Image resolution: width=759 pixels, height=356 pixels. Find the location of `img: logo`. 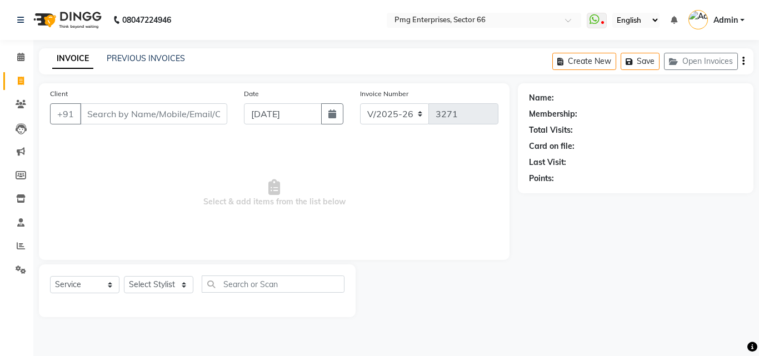

img: logo is located at coordinates (66, 20).